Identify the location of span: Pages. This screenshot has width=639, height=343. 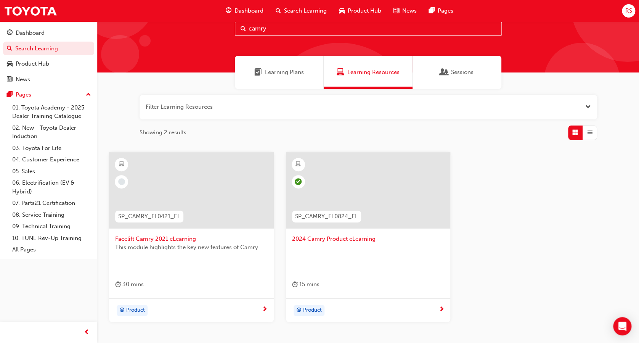
(446, 11).